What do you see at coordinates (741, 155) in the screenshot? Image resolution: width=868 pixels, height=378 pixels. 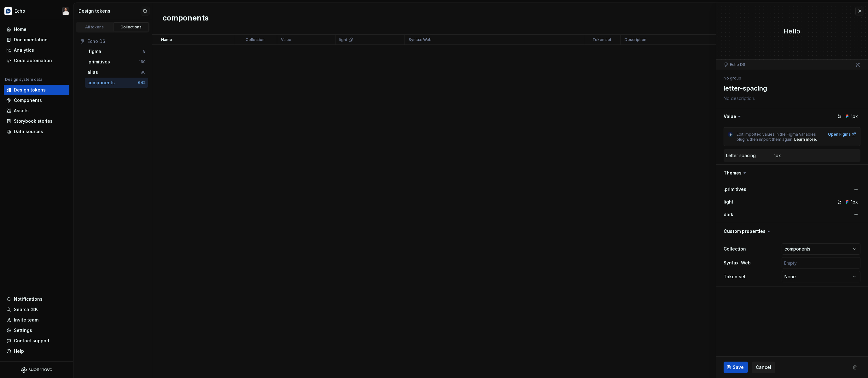 I see `div: Letter spacing` at bounding box center [741, 155].